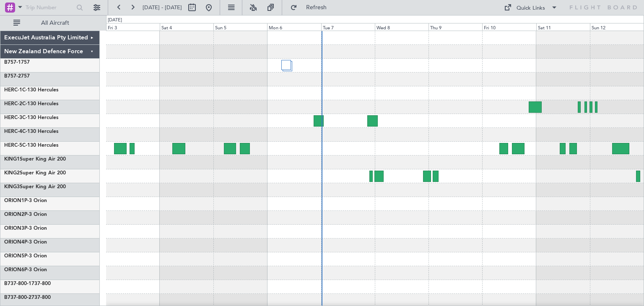 The height and width of the screenshot is (306, 644). What do you see at coordinates (26, 242) in the screenshot?
I see `a: ORION4P-3 Orion` at bounding box center [26, 242].